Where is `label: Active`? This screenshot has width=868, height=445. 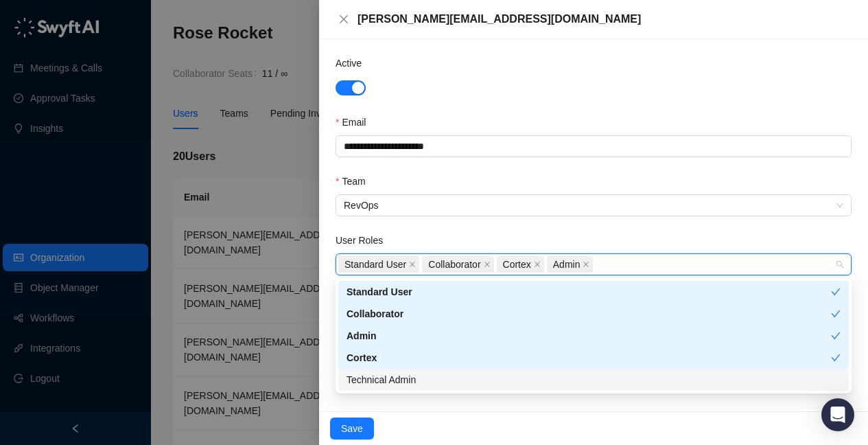 label: Active is located at coordinates (353, 63).